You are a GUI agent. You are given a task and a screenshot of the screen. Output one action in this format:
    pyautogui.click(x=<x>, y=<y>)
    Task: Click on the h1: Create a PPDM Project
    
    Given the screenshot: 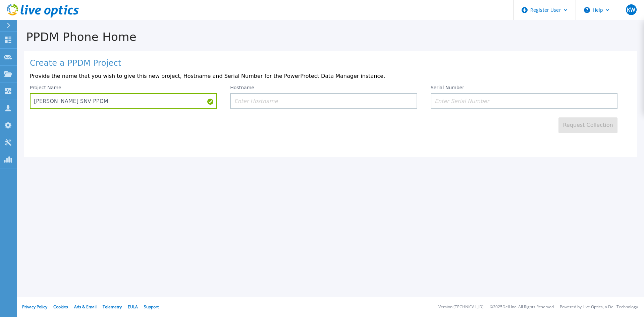 What is the action you would take?
    pyautogui.click(x=330, y=63)
    